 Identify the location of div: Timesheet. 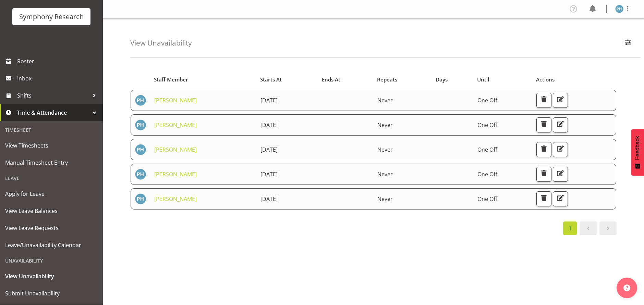
(51, 130).